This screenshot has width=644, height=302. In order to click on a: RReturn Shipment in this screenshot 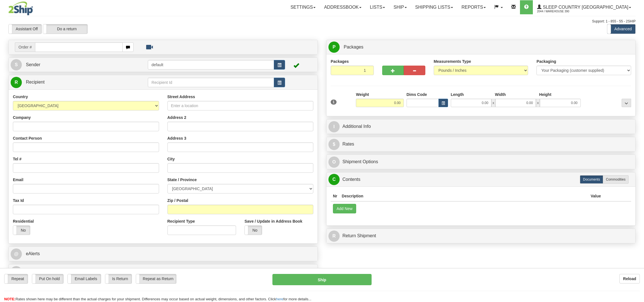, I will do `click(481, 236)`.